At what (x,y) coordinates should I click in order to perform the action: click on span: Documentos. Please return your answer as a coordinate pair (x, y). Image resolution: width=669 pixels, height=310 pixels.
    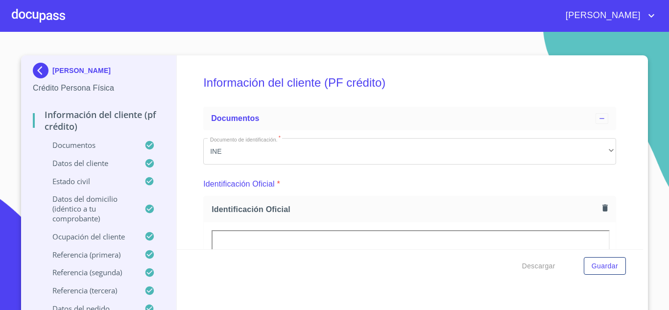
    Looking at the image, I should click on (235, 118).